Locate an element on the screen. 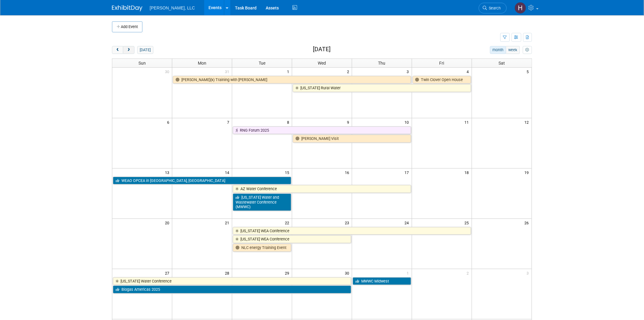 The height and width of the screenshot is (320, 644). a: Twin Clover Open House is located at coordinates (442, 80).